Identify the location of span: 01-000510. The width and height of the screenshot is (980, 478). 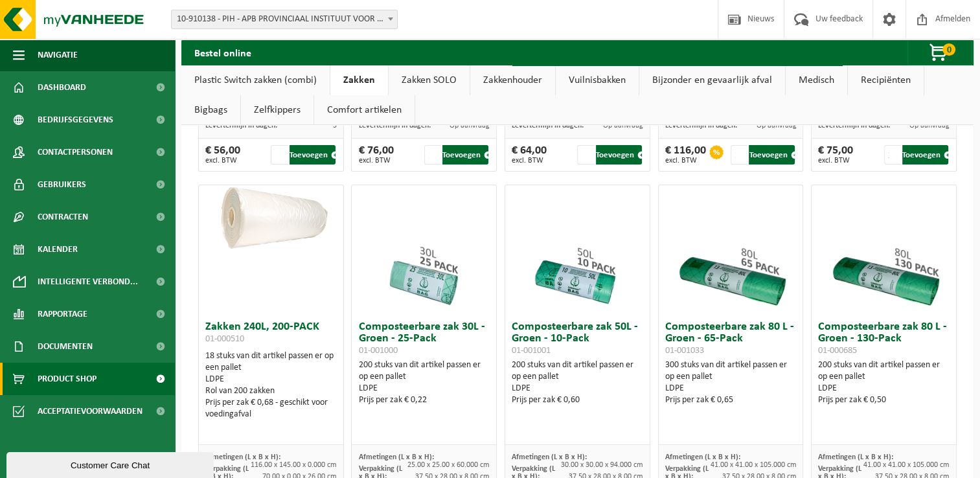
(224, 339).